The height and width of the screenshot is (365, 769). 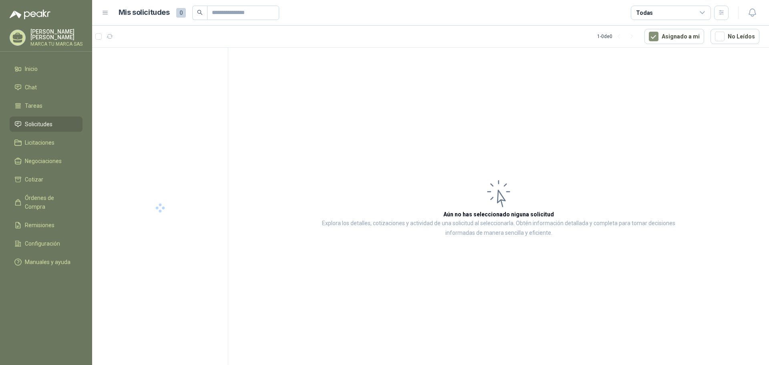 I want to click on h3: Aún no has seleccionado niguna solicitud, so click(x=498, y=214).